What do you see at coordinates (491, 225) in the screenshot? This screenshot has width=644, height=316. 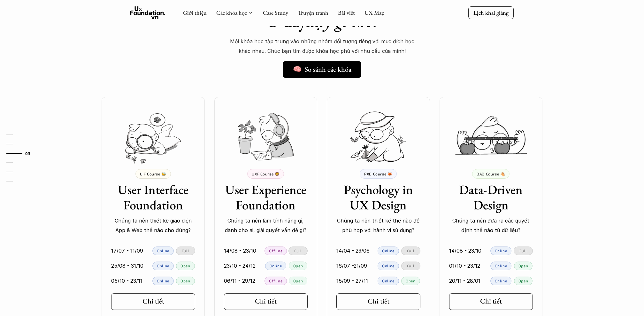 I see `p: Chúng ta nên đưa ra các quyết định thế nào từ dữ liệu?` at bounding box center [491, 225].